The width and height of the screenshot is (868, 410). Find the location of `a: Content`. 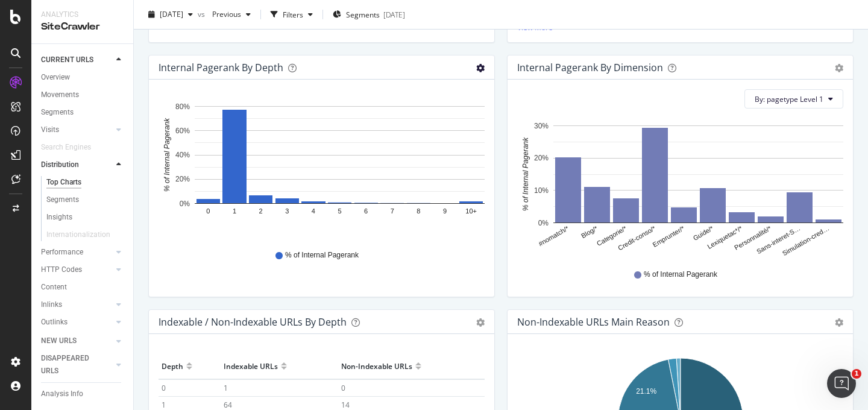

a: Content is located at coordinates (83, 287).